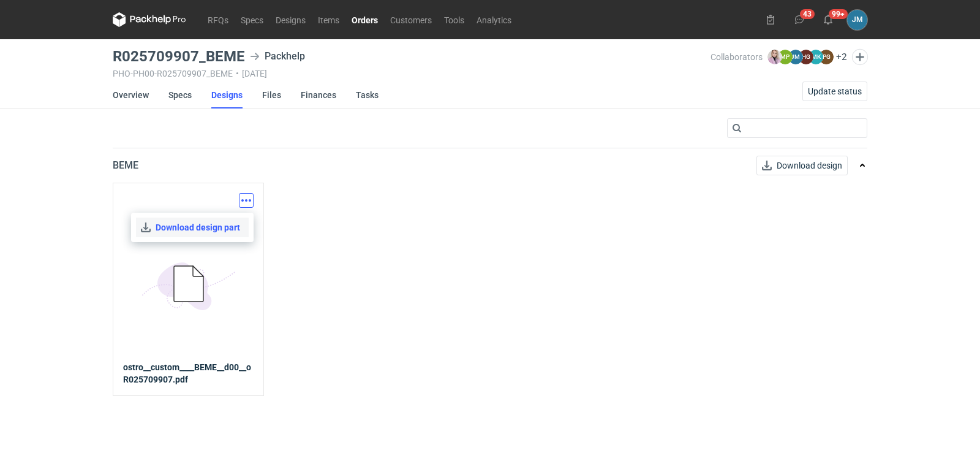 The image size is (980, 453). What do you see at coordinates (775, 57) in the screenshot?
I see `img: Klaudia Wiśniewska` at bounding box center [775, 57].